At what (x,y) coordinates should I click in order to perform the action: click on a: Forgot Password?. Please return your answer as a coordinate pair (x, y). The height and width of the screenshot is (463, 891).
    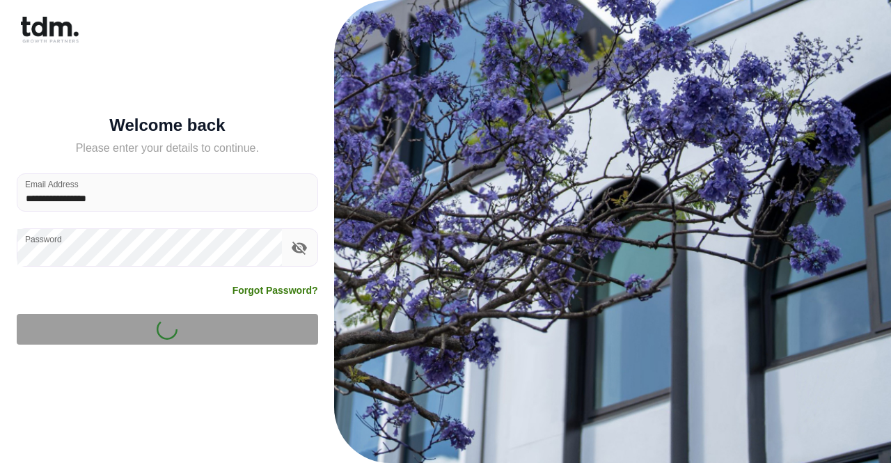
    Looking at the image, I should click on (275, 290).